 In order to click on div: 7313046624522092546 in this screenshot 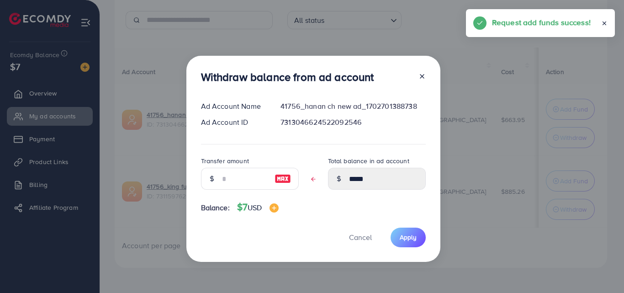, I will do `click(353, 122)`.